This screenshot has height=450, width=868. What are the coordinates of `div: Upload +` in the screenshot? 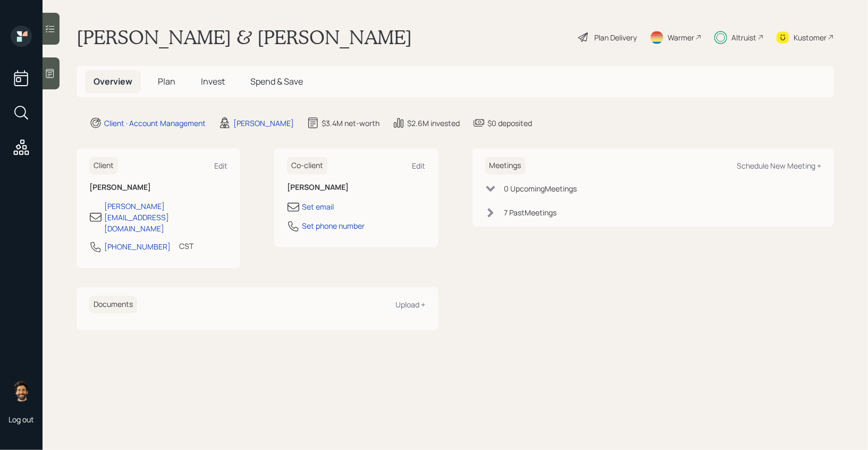 It's located at (411, 304).